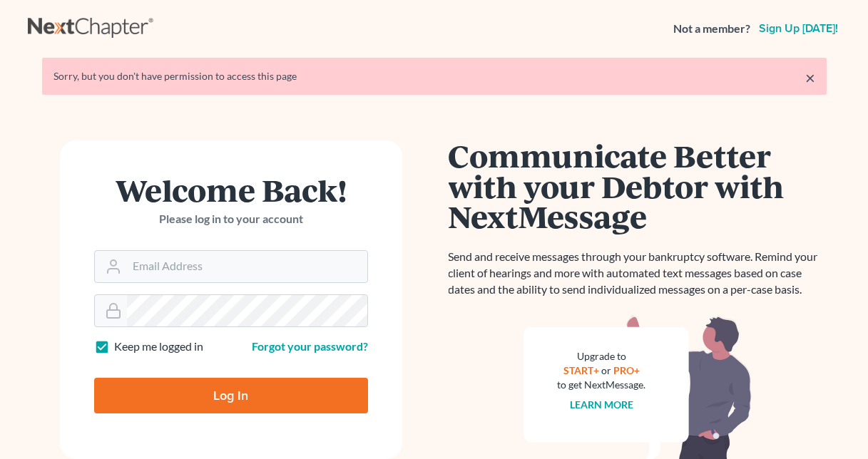  I want to click on strong: Not a member?, so click(711, 29).